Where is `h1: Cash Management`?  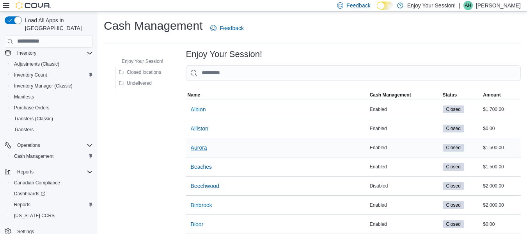 h1: Cash Management is located at coordinates (153, 26).